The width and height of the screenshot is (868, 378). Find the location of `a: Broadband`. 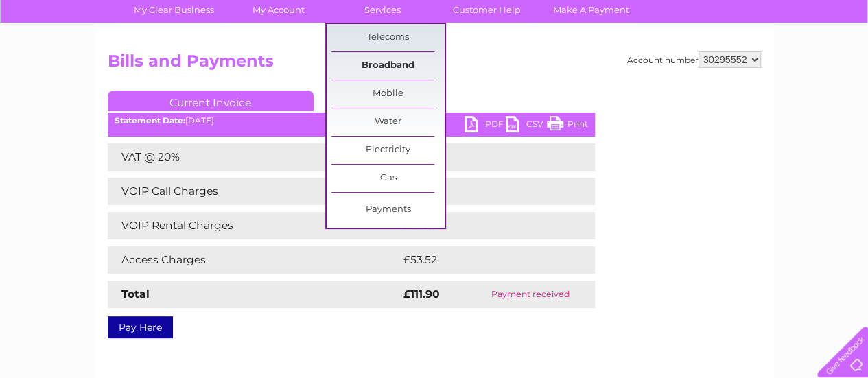

a: Broadband is located at coordinates (387, 66).